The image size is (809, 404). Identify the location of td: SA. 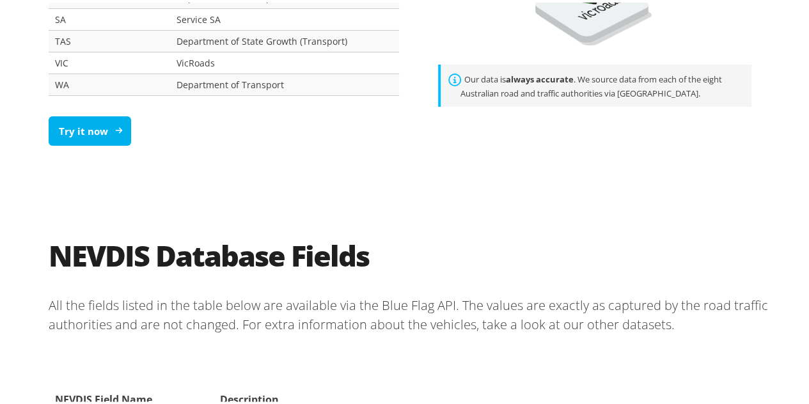
(109, 17).